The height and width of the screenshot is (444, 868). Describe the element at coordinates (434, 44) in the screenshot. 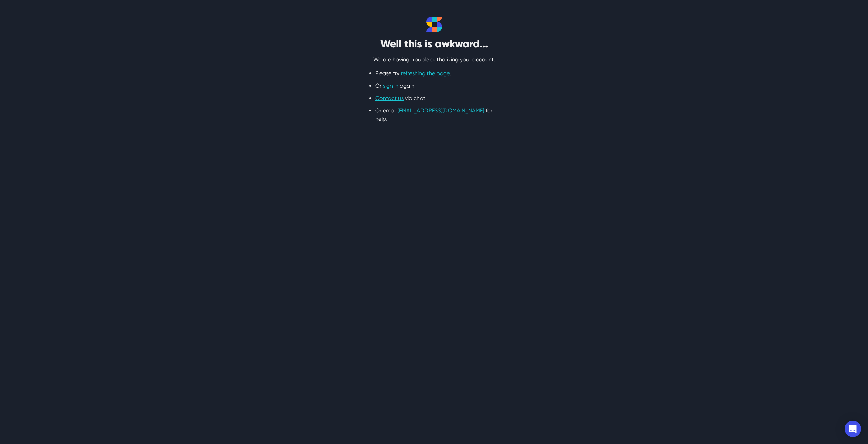

I see `h2: Well this is awkward...` at that location.